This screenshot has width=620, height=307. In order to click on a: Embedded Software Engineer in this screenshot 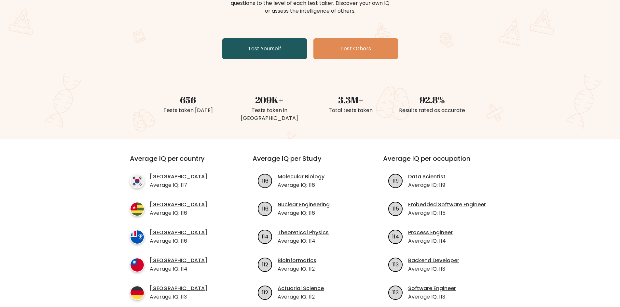, I will do `click(447, 205)`.